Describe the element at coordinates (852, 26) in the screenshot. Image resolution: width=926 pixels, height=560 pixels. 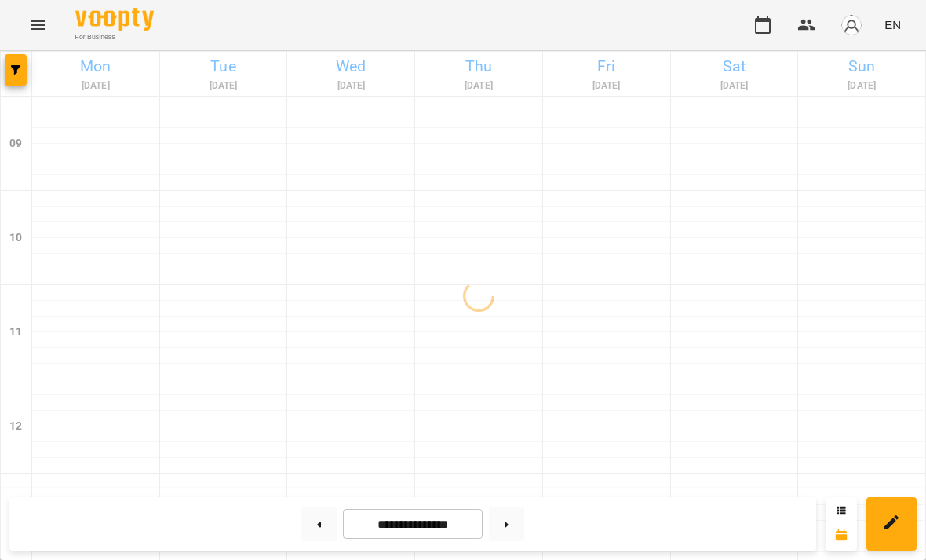
I see `img: avatar_s.png` at that location.